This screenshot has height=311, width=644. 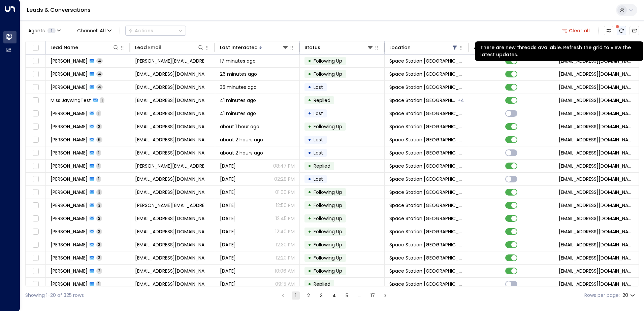 I want to click on button: Clear all, so click(x=576, y=31).